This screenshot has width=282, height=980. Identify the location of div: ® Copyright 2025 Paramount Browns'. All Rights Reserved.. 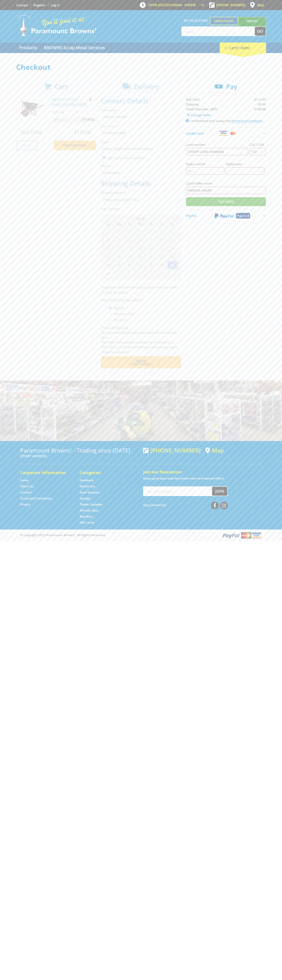
(141, 535).